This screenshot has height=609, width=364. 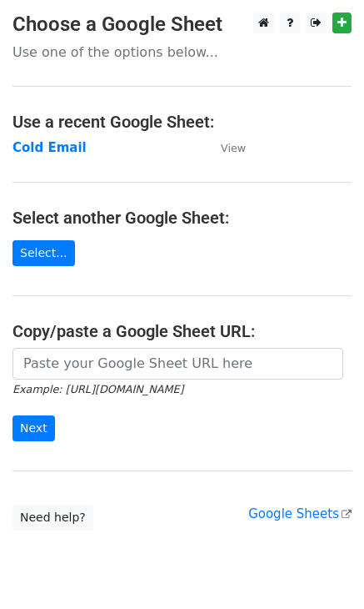 I want to click on small: View, so click(x=233, y=148).